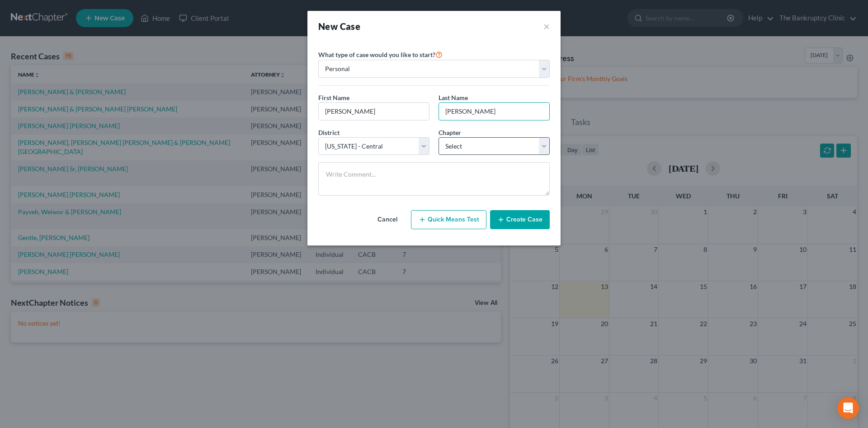 The height and width of the screenshot is (428, 868). I want to click on button: Create Case, so click(520, 220).